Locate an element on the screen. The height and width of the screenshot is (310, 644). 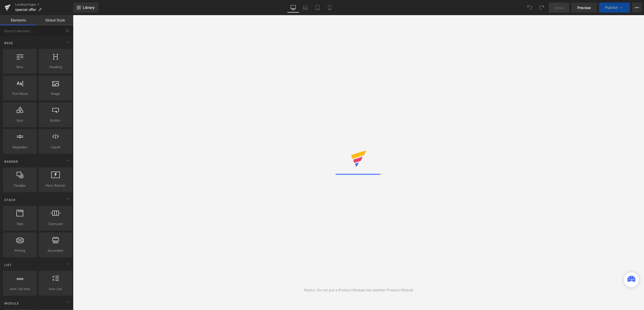
span: Icon List is located at coordinates (56, 289).